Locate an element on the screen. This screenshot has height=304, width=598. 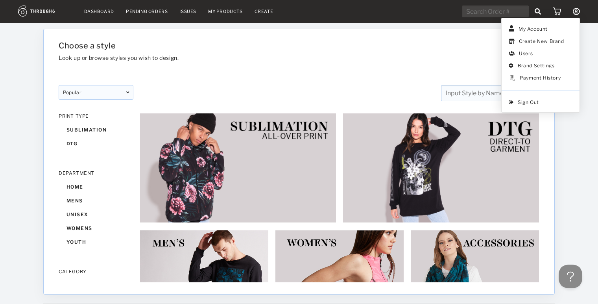
div: accessories is located at coordinates (96, 285).